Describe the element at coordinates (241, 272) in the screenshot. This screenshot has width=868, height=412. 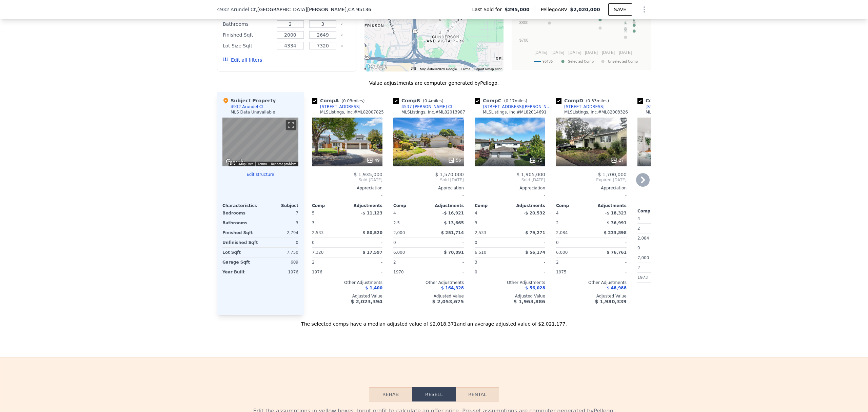
I see `div: Year Built` at that location.